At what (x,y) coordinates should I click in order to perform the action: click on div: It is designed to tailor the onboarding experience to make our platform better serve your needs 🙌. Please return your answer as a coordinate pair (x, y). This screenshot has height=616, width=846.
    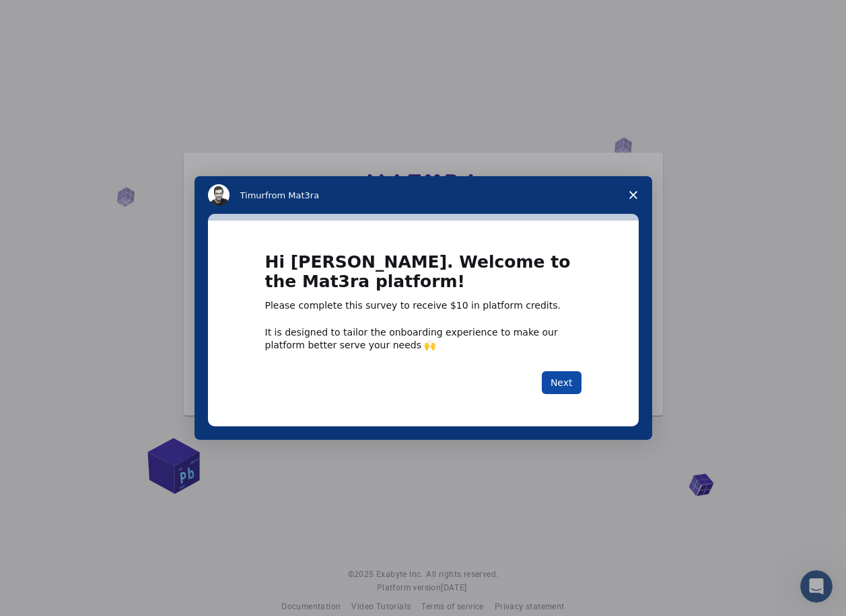
    Looking at the image, I should click on (423, 339).